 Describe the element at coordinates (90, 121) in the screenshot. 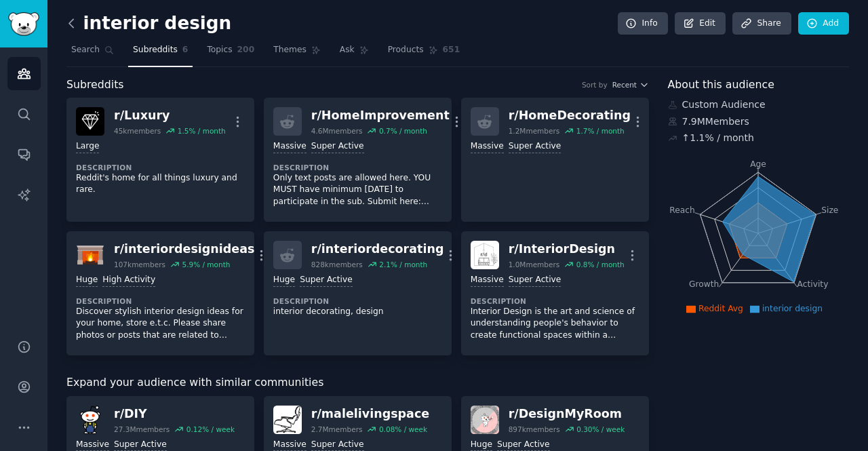

I see `img: Luxury` at that location.